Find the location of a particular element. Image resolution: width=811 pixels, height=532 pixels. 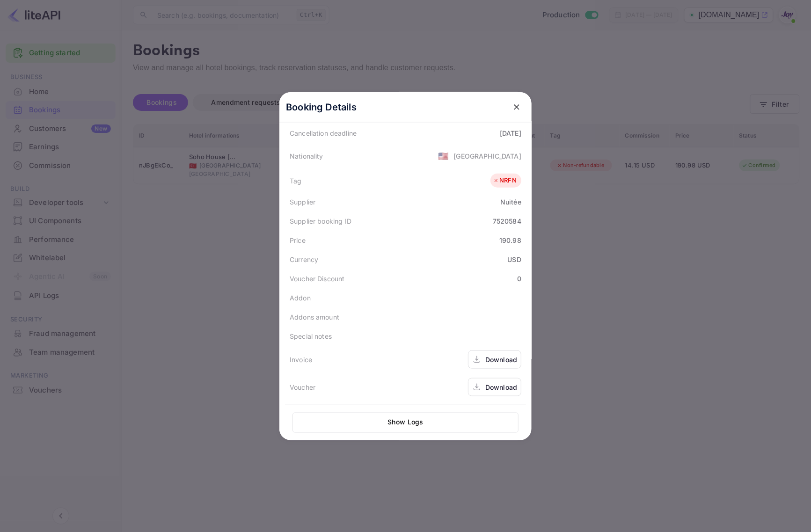

div: Voucher is located at coordinates (302, 387).